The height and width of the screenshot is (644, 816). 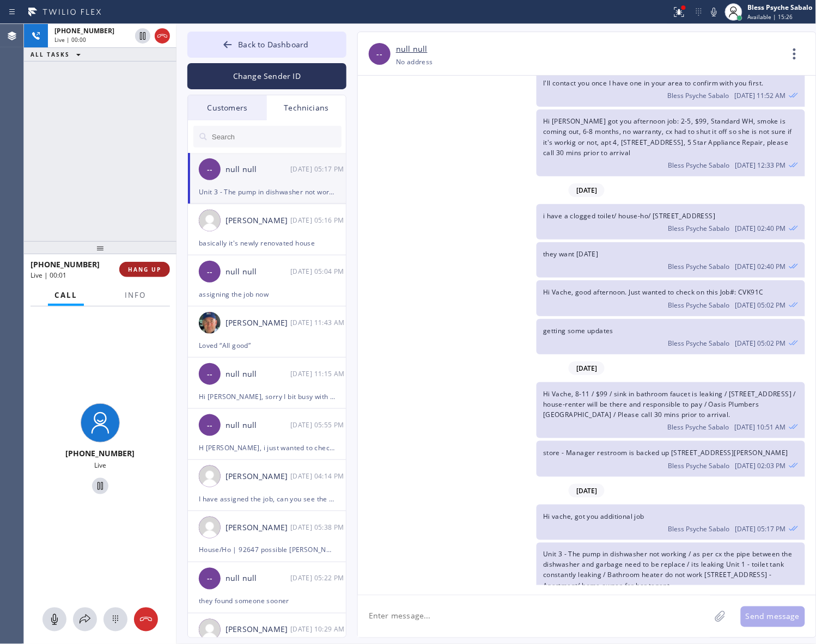 What do you see at coordinates (319, 322) in the screenshot?
I see `div: 08/22/2025 9:43 AM` at bounding box center [319, 322].